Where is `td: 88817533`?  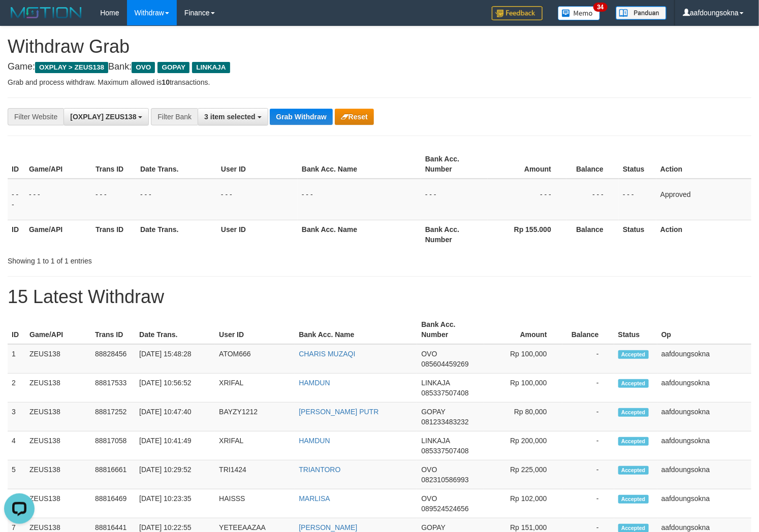
td: 88817533 is located at coordinates (113, 388).